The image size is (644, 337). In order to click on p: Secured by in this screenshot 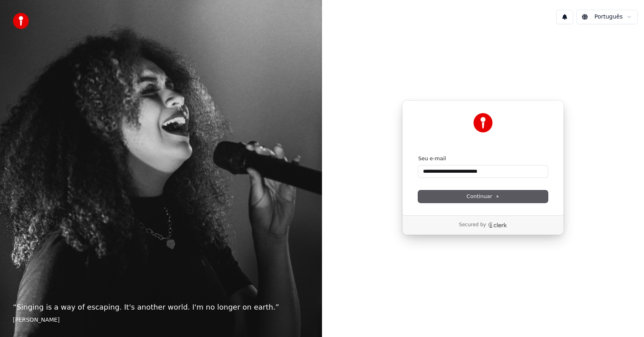, I will do `click(472, 225)`.